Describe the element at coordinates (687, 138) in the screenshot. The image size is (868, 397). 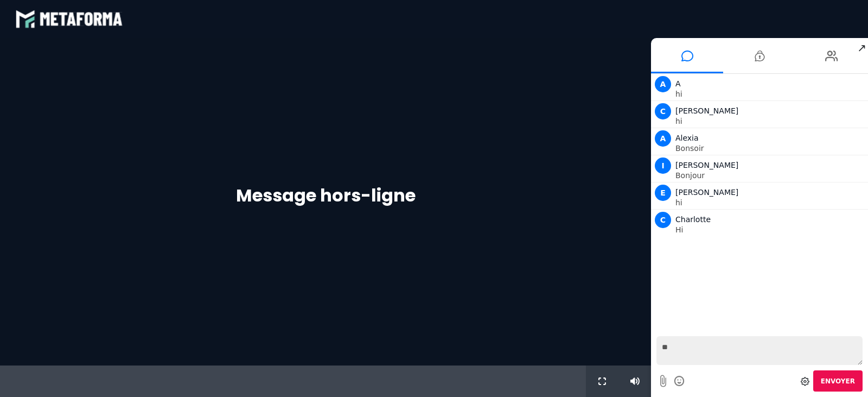
I see `span: Alexia` at that location.